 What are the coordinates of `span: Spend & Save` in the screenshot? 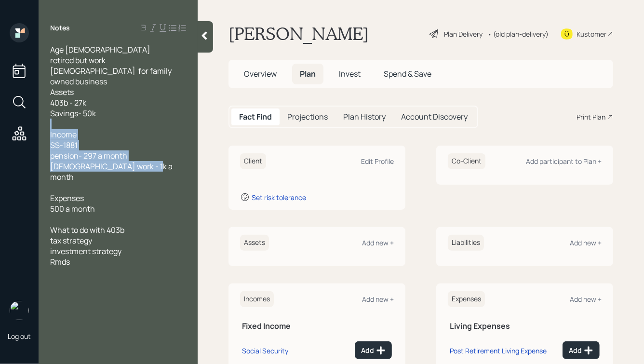 It's located at (407, 74).